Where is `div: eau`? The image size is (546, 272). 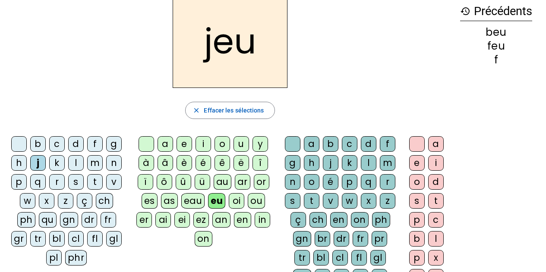
div: eau is located at coordinates (193, 201).